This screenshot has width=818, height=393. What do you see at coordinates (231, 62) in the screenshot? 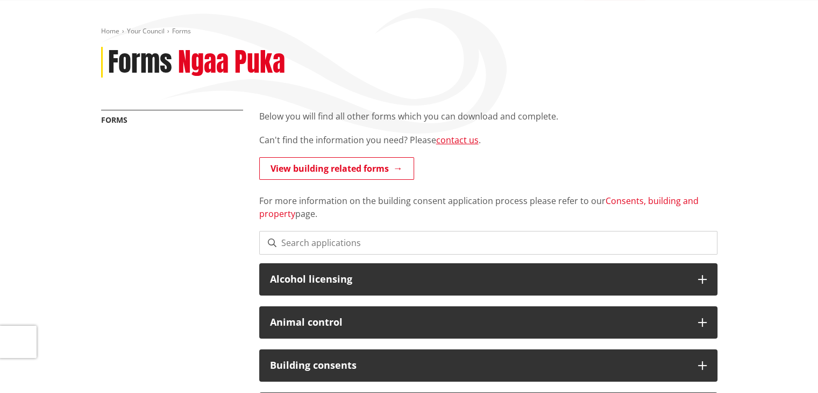
I see `h2: Ngaa Puka` at bounding box center [231, 62].